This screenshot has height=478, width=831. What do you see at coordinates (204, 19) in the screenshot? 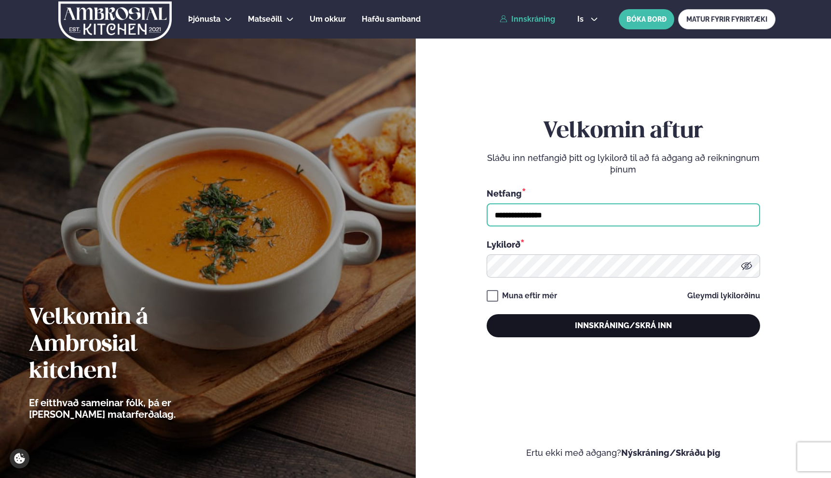
I see `a: Þjónusta` at bounding box center [204, 19].